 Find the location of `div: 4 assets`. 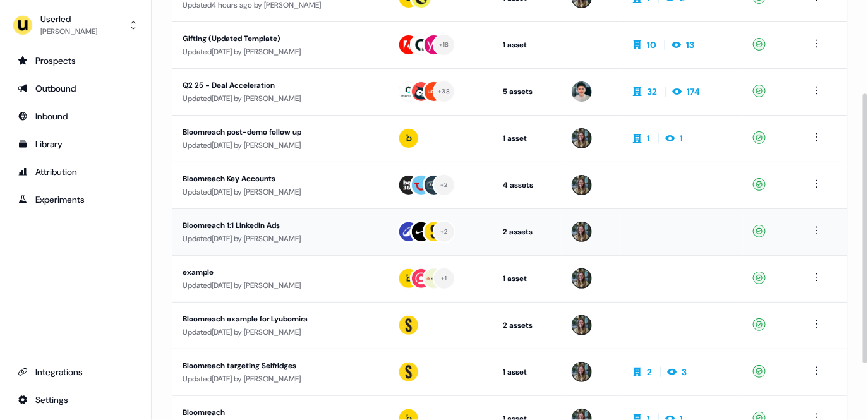

div: 4 assets is located at coordinates (528, 185).